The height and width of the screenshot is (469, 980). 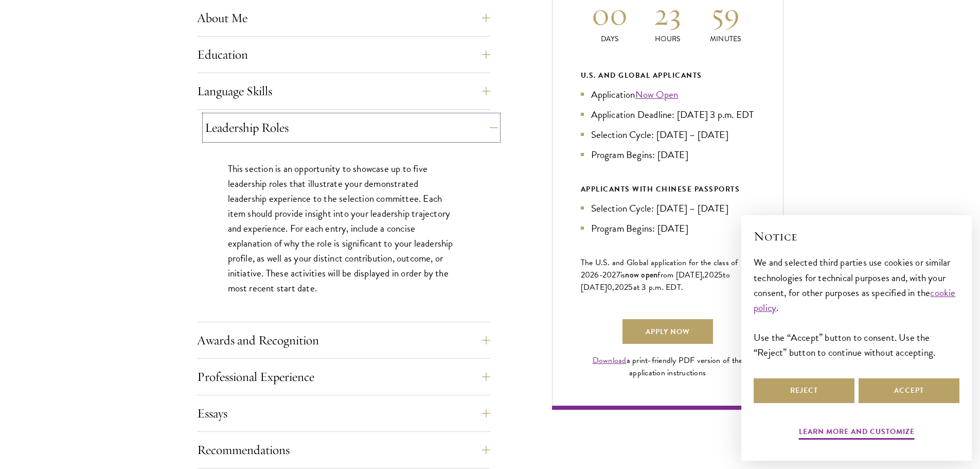 What do you see at coordinates (596, 275) in the screenshot?
I see `span: 6` at bounding box center [596, 275].